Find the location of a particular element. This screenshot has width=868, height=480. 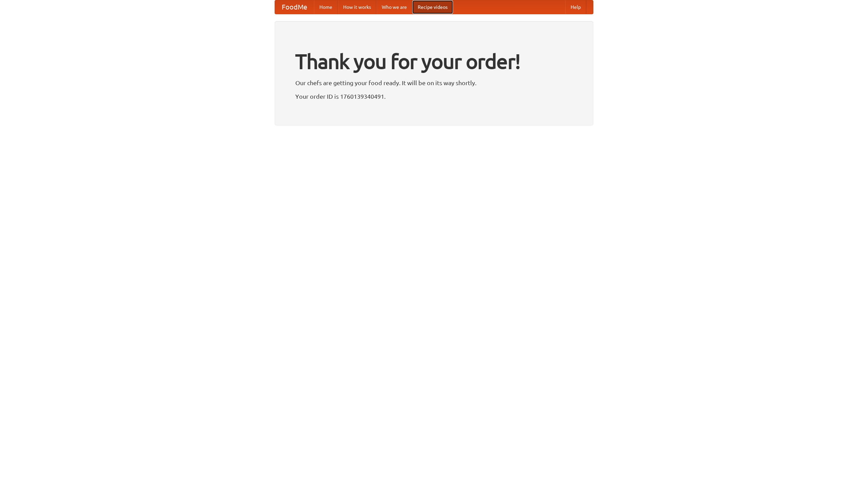

a: How it works is located at coordinates (357, 7).